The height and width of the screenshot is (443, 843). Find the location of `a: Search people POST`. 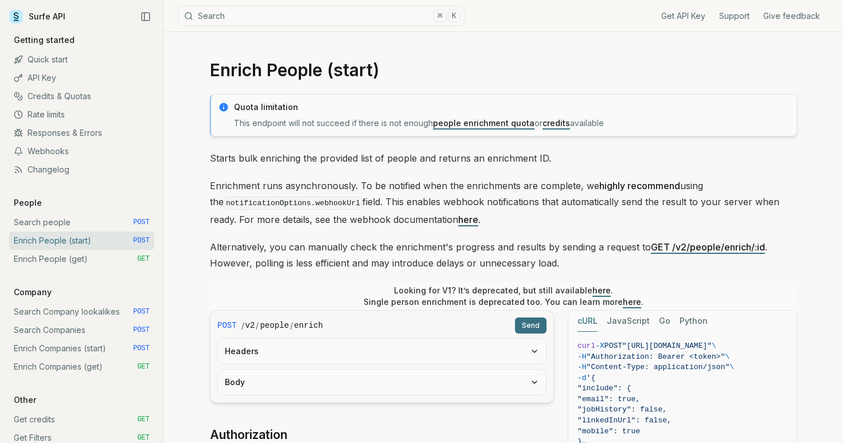

a: Search people POST is located at coordinates (81, 223).